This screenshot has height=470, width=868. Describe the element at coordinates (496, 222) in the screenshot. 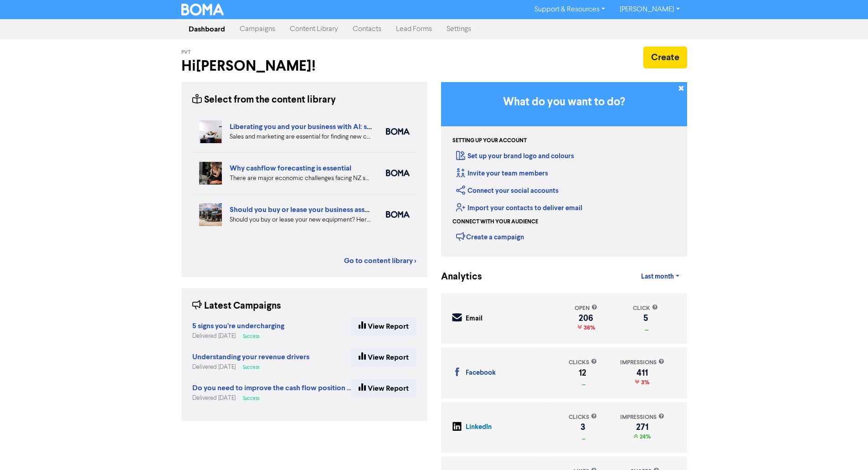

I see `div: Connect with your audience` at that location.